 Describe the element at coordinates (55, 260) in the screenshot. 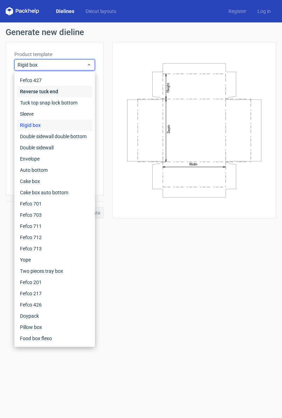

I see `div: Yope` at that location.